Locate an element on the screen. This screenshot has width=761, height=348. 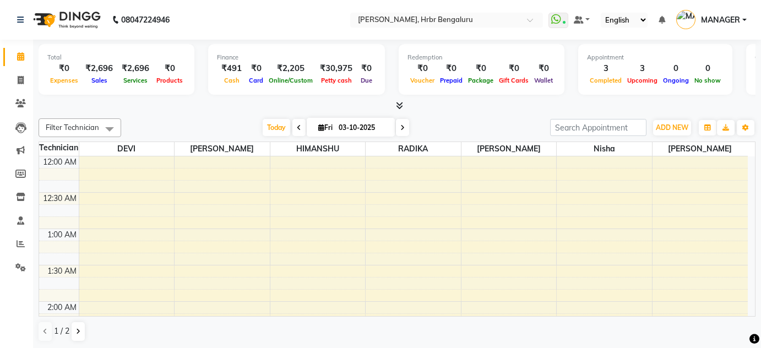
input: Search Appointment is located at coordinates (598, 127).